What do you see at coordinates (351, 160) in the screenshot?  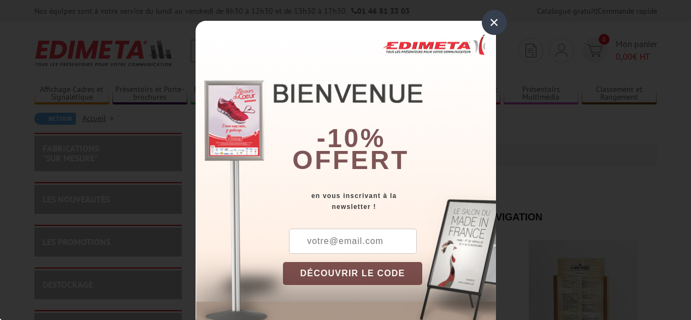 I see `font: offert` at bounding box center [351, 160].